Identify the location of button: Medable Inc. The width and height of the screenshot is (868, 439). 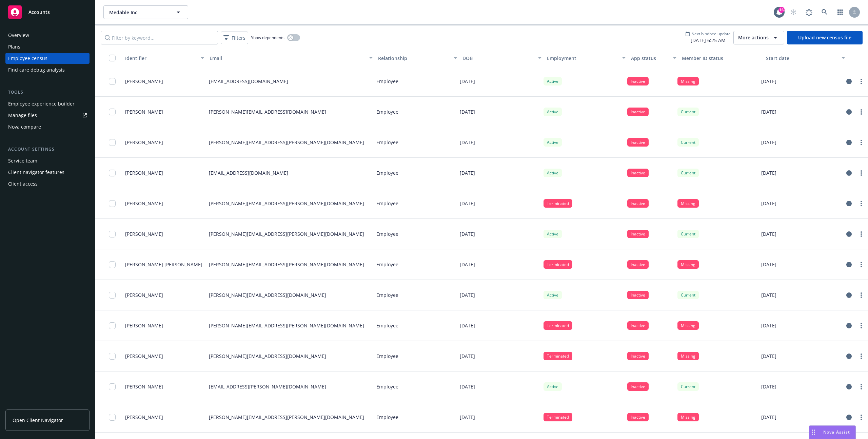
(146, 12).